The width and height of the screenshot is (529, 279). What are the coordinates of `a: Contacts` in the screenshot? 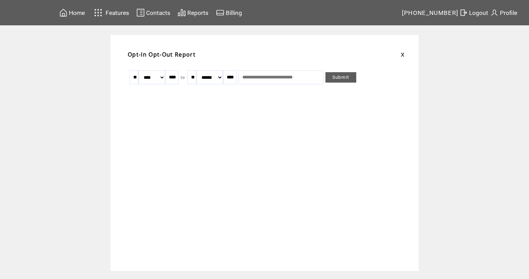 It's located at (153, 12).